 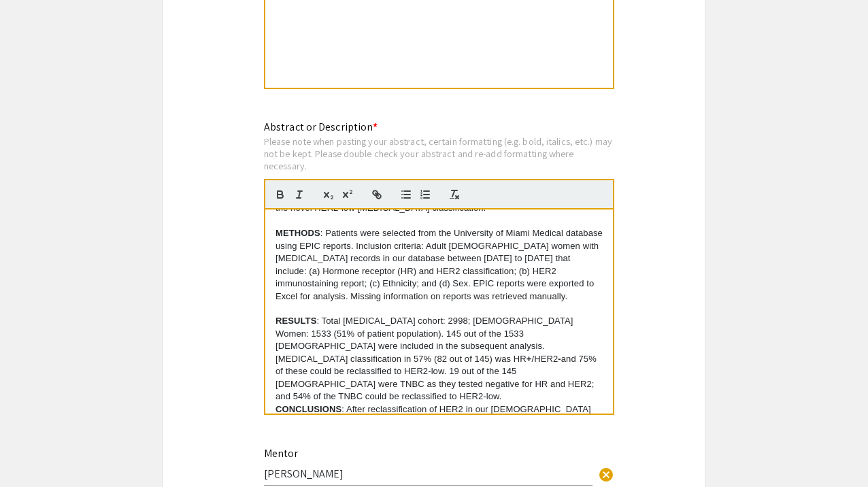 What do you see at coordinates (281, 453) in the screenshot?
I see `mat-label: Mentor` at bounding box center [281, 453].